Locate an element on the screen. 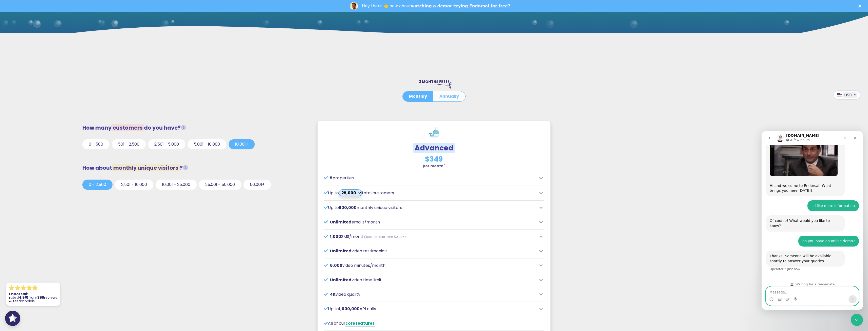  div: do you have an online demo? is located at coordinates (67, 110).